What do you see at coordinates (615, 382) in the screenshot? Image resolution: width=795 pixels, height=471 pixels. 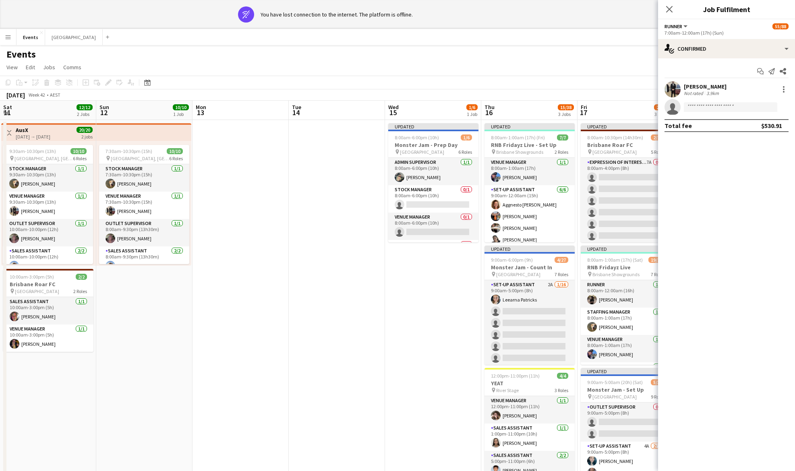 I see `span: 9:00am-5:00am (20h) (Sat)` at bounding box center [615, 382].